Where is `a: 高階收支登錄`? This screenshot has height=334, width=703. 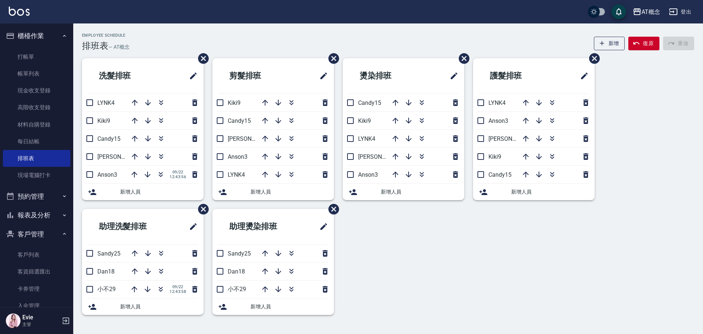
a: 高階收支登錄 is located at coordinates (37, 107).